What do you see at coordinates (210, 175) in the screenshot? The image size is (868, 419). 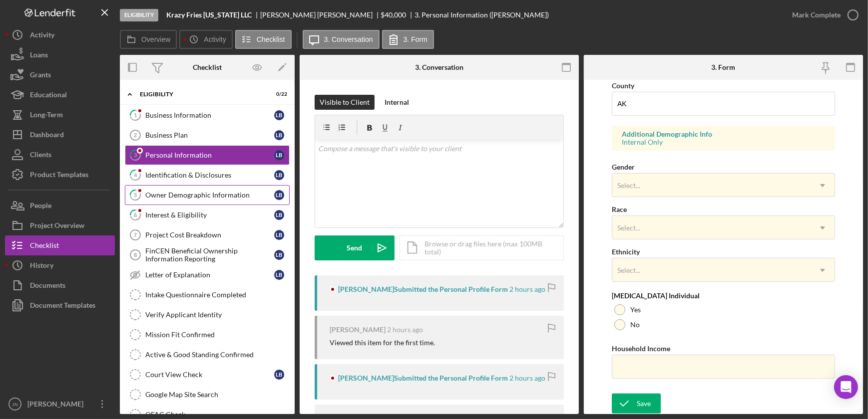 I see `div: Identification & Disclosures` at bounding box center [210, 175].